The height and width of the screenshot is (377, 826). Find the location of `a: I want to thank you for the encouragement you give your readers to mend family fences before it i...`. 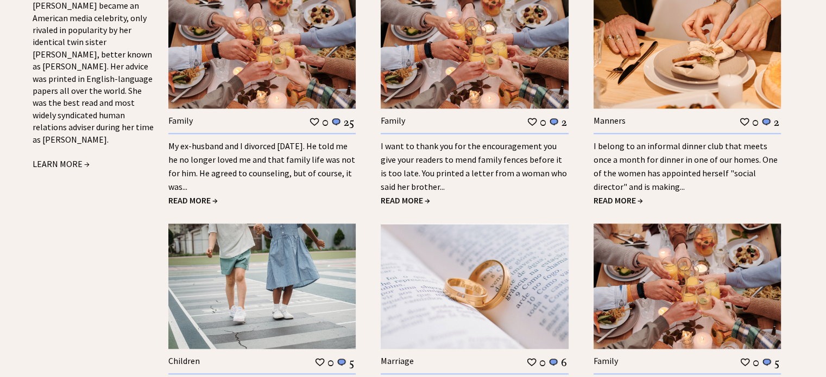

a: I want to thank you for the encouragement you give your readers to mend family fences before it i... is located at coordinates (474, 166).